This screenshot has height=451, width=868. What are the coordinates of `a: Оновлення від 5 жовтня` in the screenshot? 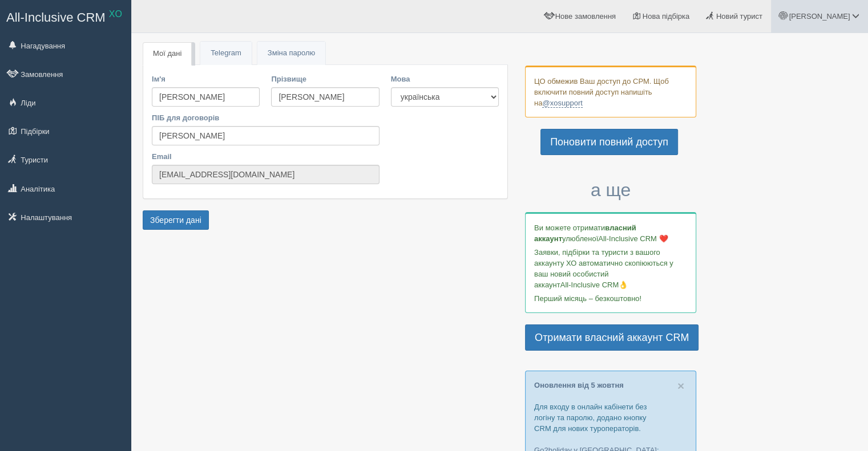 It's located at (579, 385).